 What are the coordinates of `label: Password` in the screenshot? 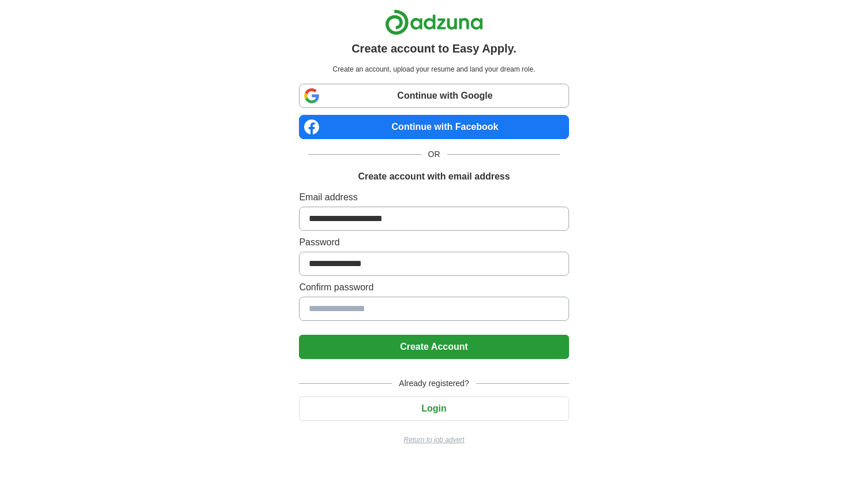 It's located at (434, 242).